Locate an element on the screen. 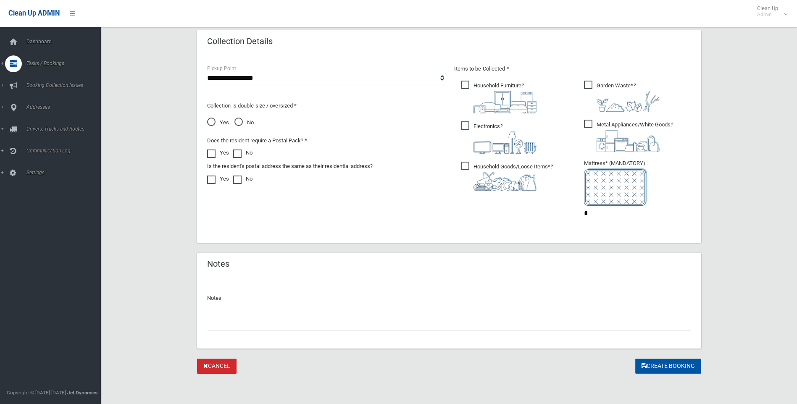 The height and width of the screenshot is (404, 797). header: Collection Details is located at coordinates (240, 41).